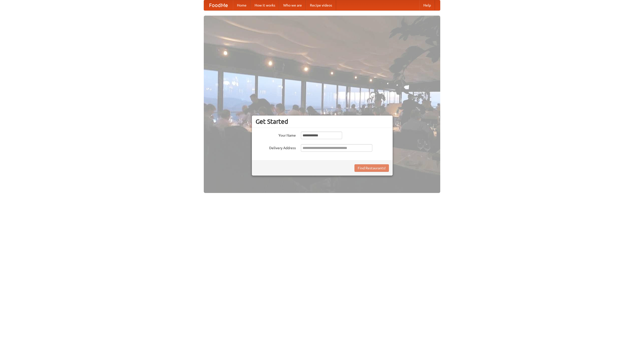  I want to click on a: Home, so click(242, 5).